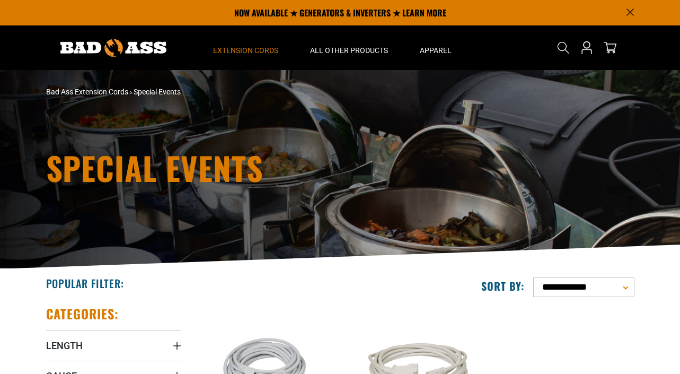 This screenshot has height=374, width=680. Describe the element at coordinates (85, 283) in the screenshot. I see `h2: Popular Filter:` at that location.